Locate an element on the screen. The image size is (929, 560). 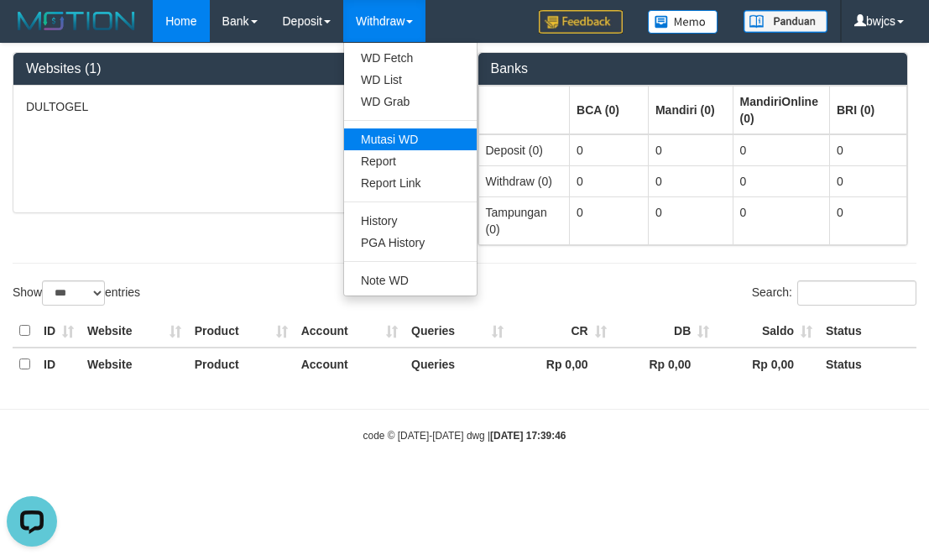
h3: Banks is located at coordinates (693, 69).